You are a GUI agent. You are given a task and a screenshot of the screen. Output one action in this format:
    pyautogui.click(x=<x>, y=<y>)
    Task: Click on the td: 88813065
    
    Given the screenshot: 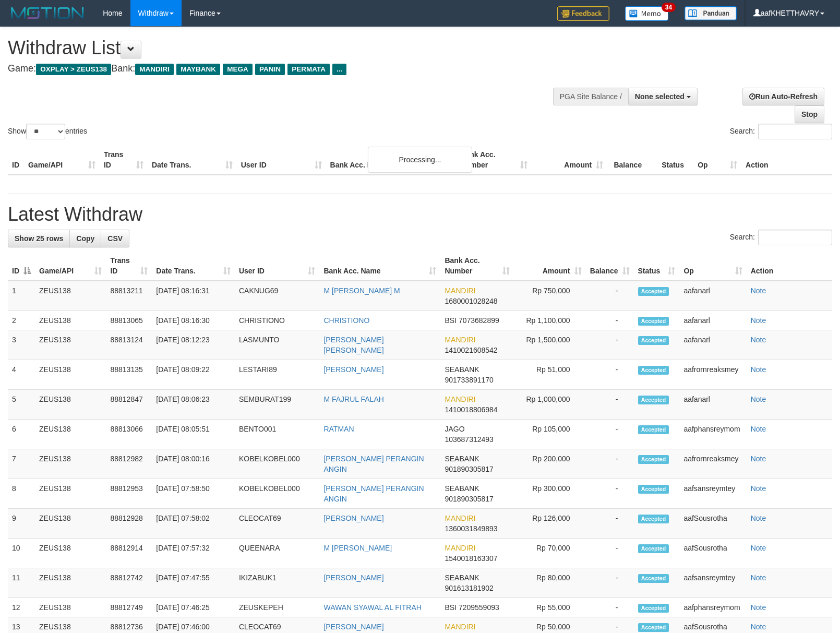 What is the action you would take?
    pyautogui.click(x=129, y=320)
    